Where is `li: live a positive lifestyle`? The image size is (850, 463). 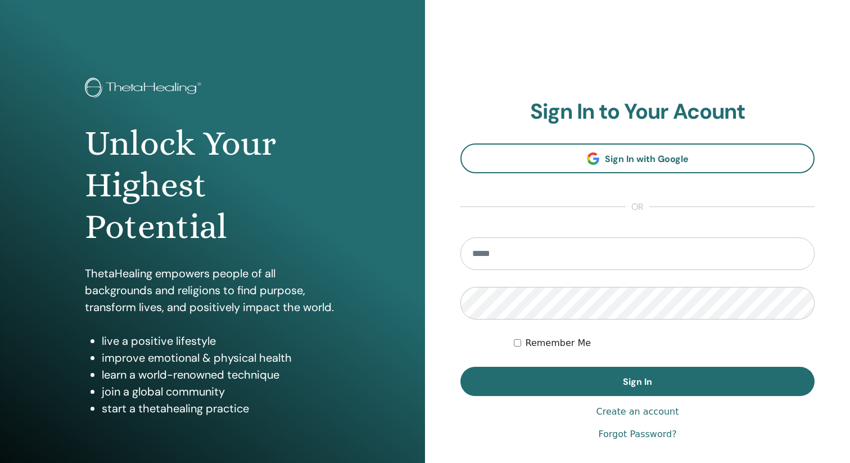
li: live a positive lifestyle is located at coordinates (221, 341).